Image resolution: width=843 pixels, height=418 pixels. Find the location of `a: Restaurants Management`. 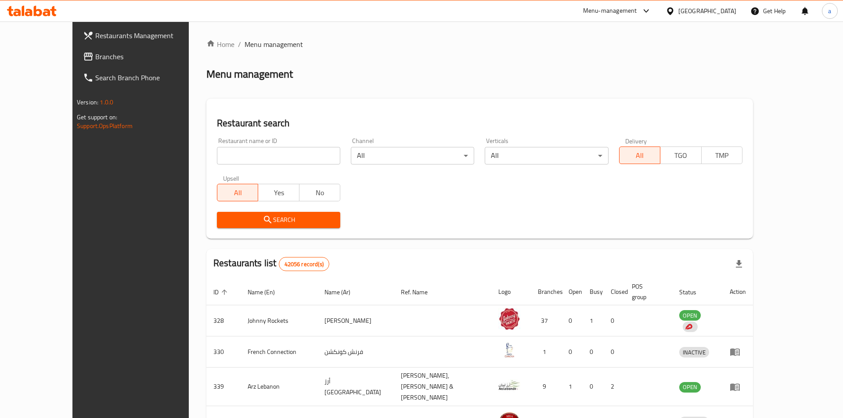

a: Restaurants Management is located at coordinates (144, 36).